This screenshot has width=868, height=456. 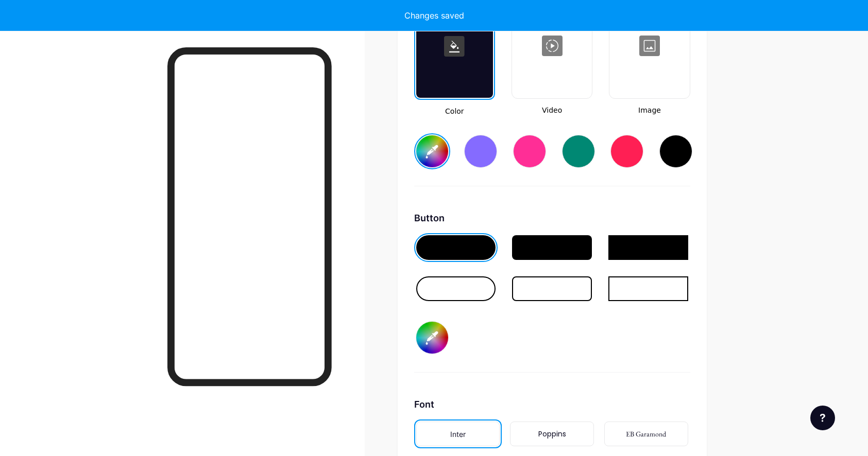 I want to click on span: Color, so click(x=454, y=111).